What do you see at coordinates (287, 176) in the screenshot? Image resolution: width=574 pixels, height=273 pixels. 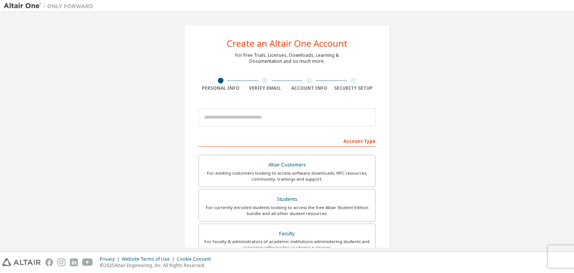 I see `div: For existing customers looking to access software downloads, HPC resources, community, trainings ...` at bounding box center [287, 176].